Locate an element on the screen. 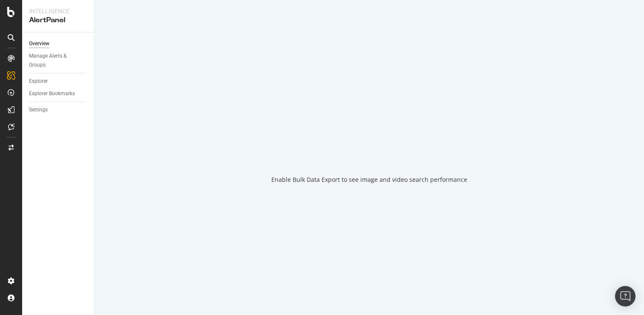  div: Intelligence is located at coordinates (58, 11).